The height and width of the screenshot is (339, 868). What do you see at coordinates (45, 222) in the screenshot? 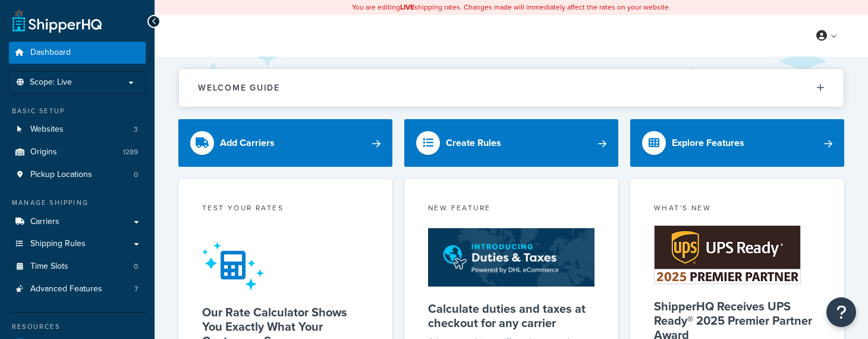
I see `span: Carriers` at bounding box center [45, 222].